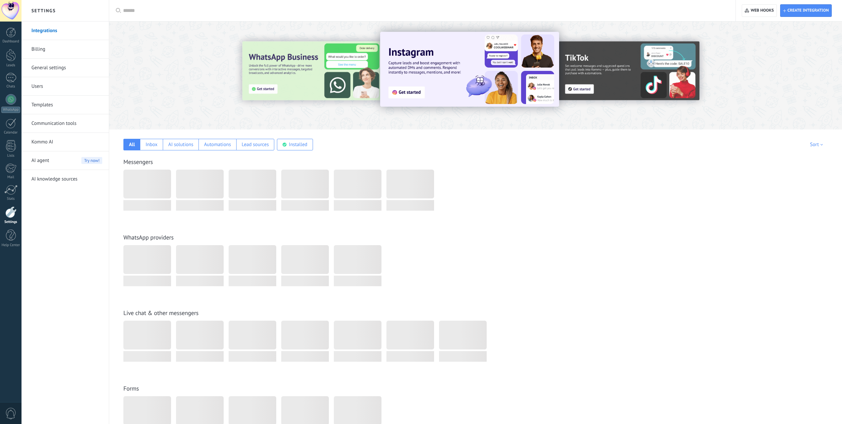 This screenshot has width=842, height=424. I want to click on div: WhatsApp, so click(11, 110).